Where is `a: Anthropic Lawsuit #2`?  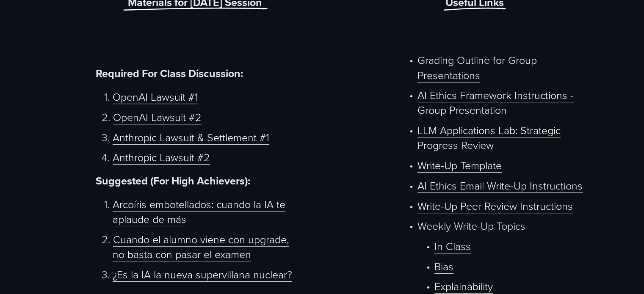
a: Anthropic Lawsuit #2 is located at coordinates (161, 157).